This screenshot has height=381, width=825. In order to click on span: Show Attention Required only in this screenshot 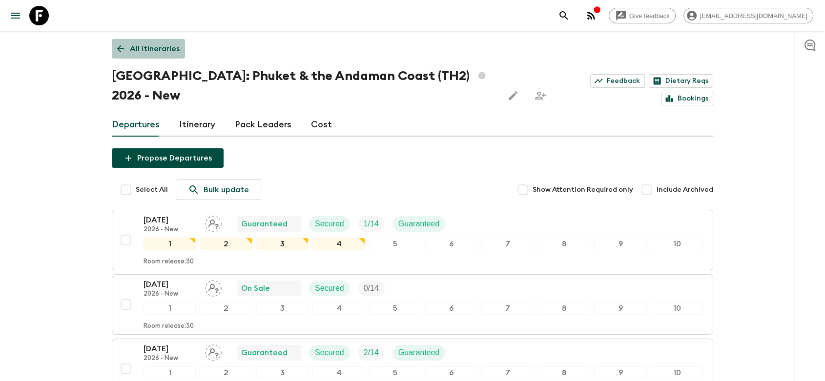, I will do `click(583, 190)`.